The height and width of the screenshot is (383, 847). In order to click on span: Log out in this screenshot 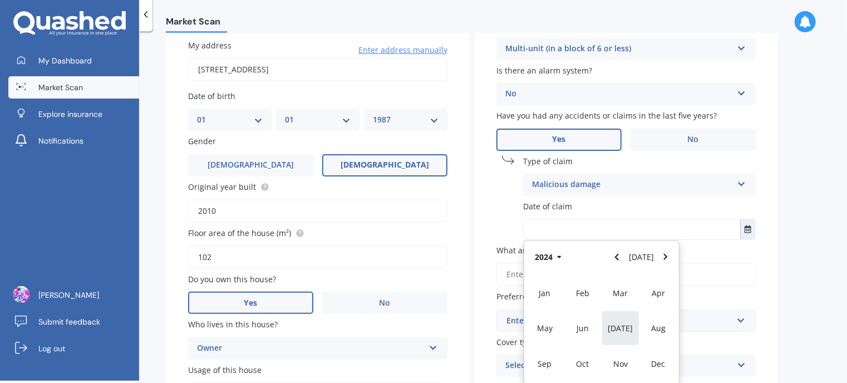, I will do `click(52, 349)`.